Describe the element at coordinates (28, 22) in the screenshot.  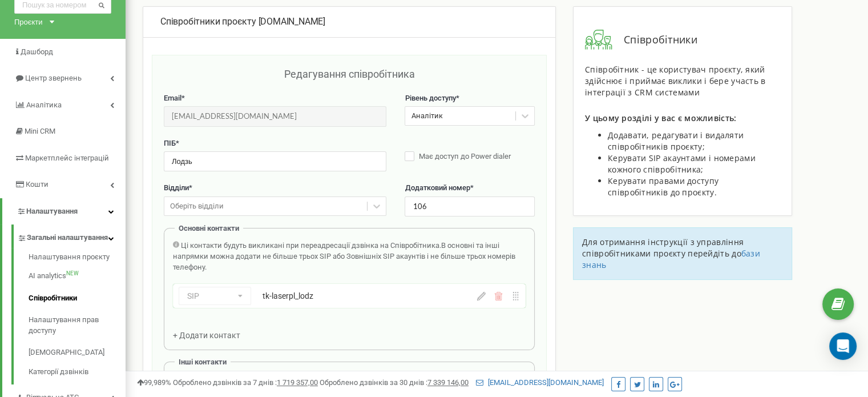
I see `div: Проєкти` at that location.